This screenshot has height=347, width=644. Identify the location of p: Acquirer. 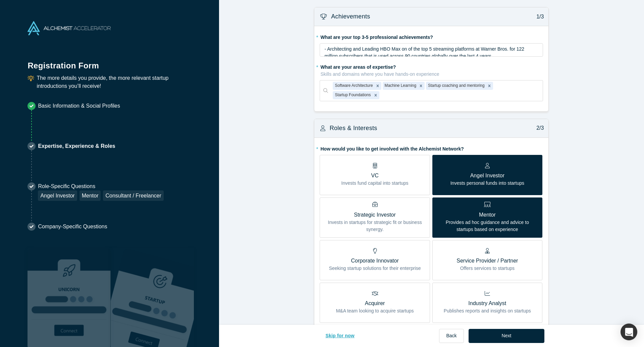
(375, 303).